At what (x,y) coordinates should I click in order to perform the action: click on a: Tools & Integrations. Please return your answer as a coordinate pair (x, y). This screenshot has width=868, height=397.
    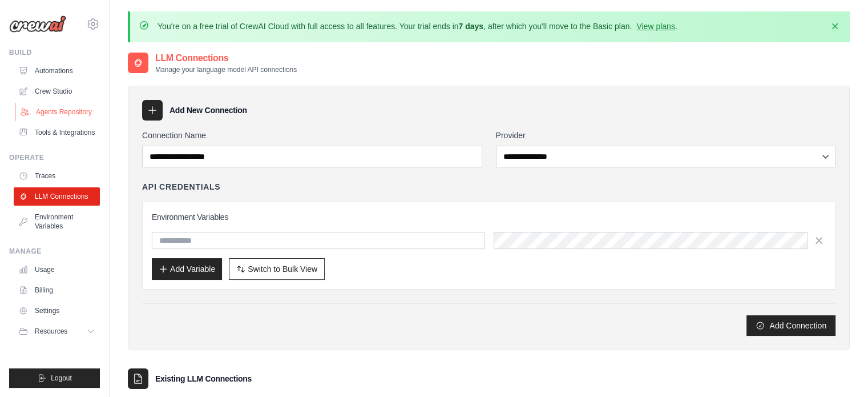
    Looking at the image, I should click on (57, 132).